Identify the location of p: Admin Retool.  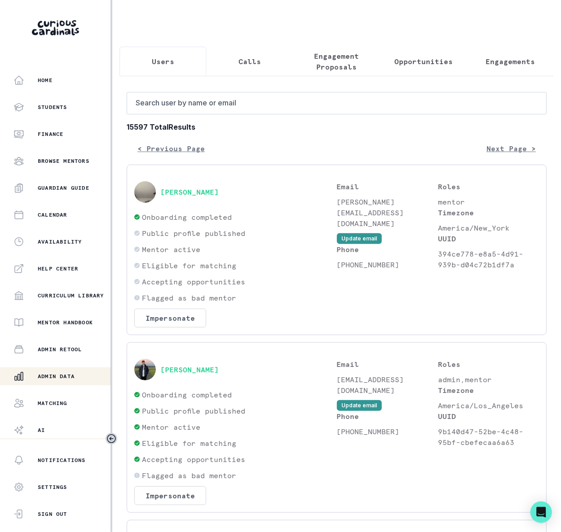
(60, 350).